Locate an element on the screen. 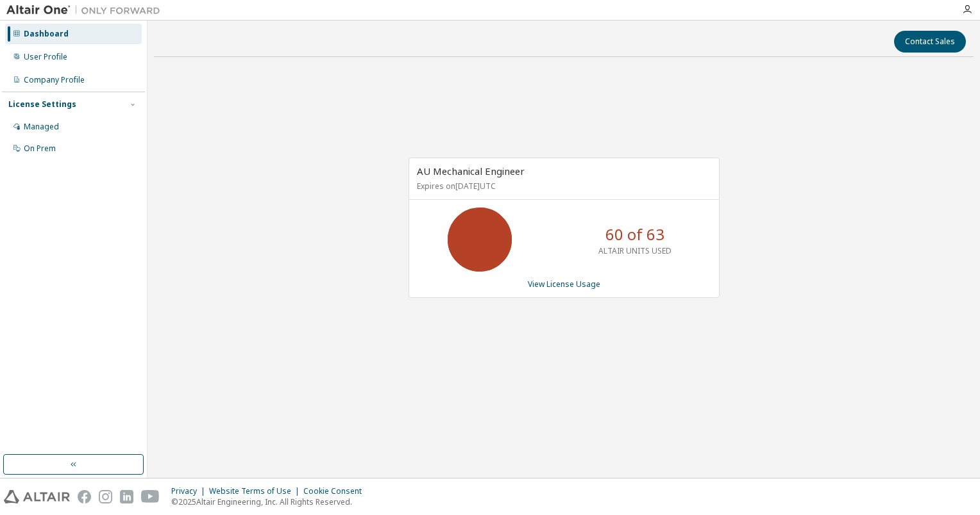  img: instagram.svg is located at coordinates (105, 497).